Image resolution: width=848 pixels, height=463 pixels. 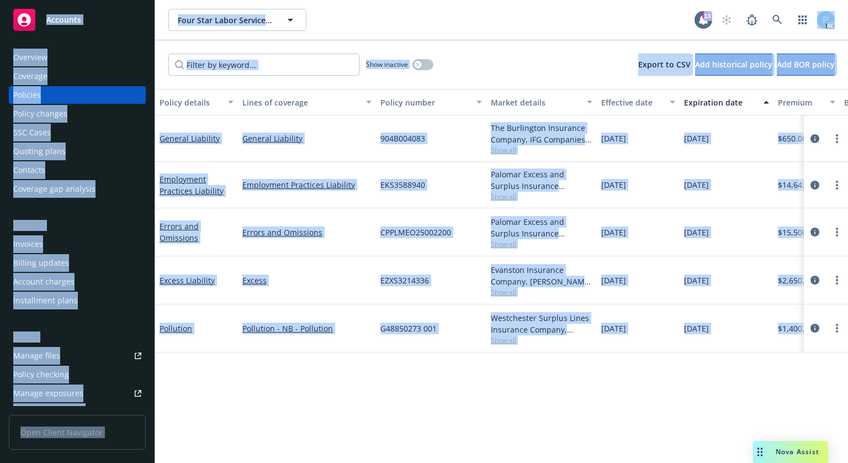 What do you see at coordinates (48, 393) in the screenshot?
I see `div: Manage exposures` at bounding box center [48, 393].